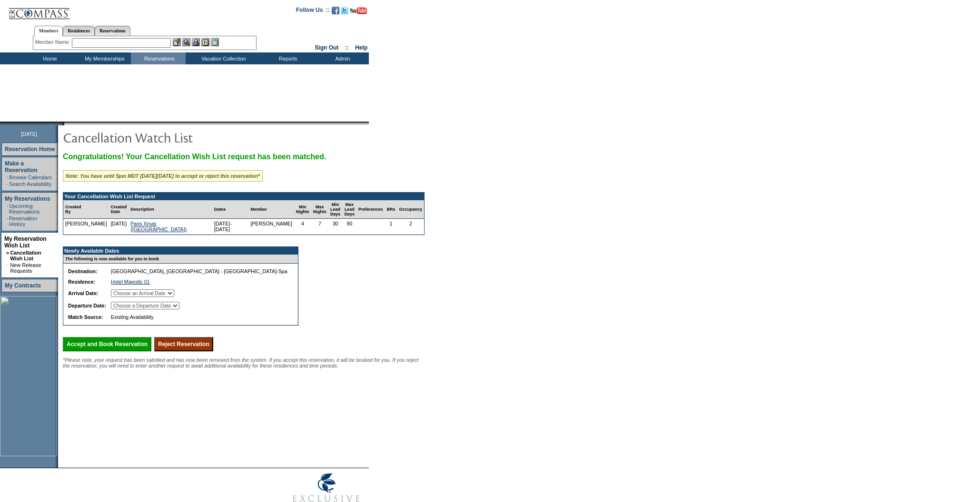 This screenshot has width=980, height=502. What do you see at coordinates (390, 209) in the screenshot?
I see `td: BRs` at bounding box center [390, 209].